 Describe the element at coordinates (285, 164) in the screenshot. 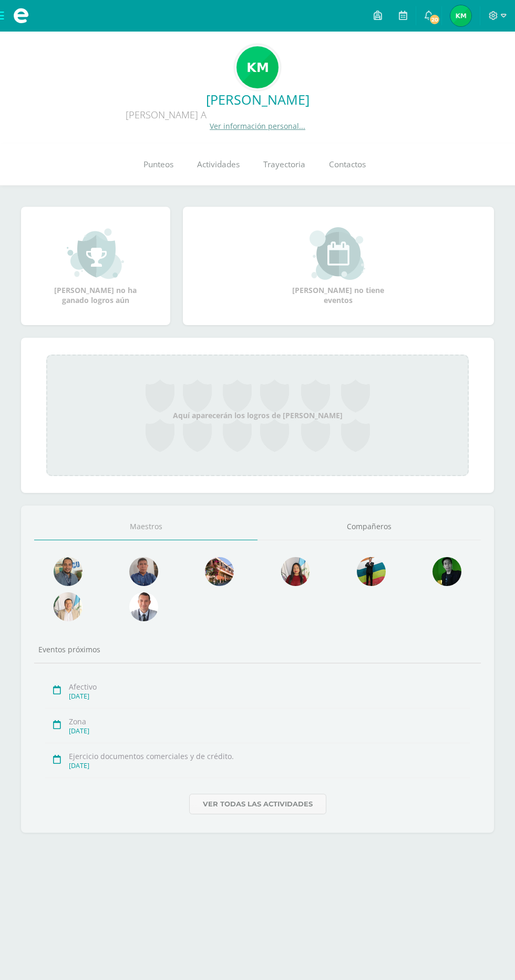

I see `span: Trayectoria` at that location.